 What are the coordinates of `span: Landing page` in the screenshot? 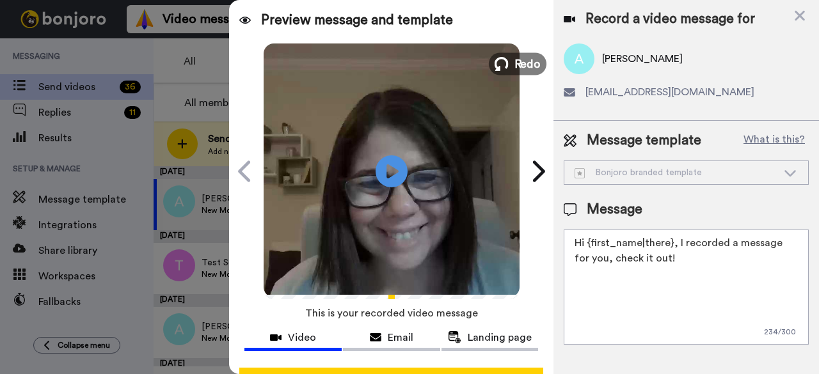 It's located at (500, 338).